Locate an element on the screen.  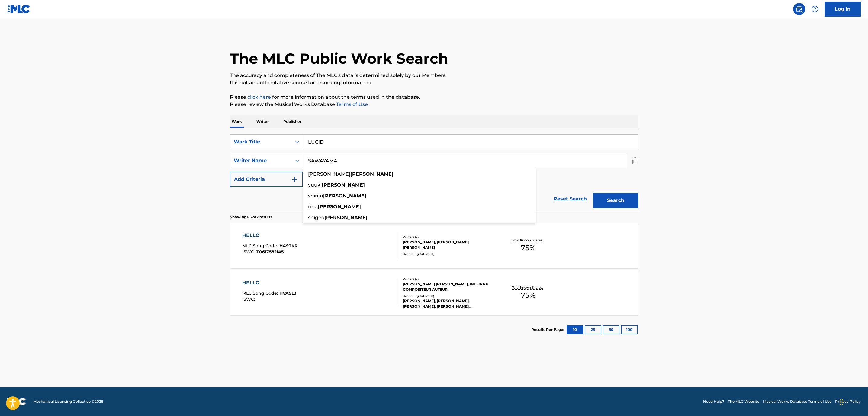
p: Please for more information about the terms used in the database. is located at coordinates (434, 97).